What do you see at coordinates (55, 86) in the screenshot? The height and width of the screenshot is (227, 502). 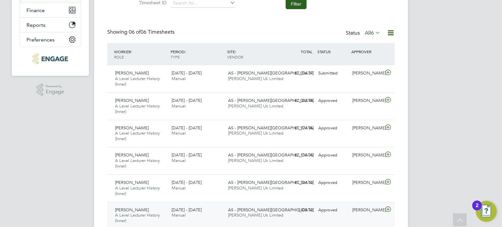 I see `span: Powered by` at bounding box center [55, 86].